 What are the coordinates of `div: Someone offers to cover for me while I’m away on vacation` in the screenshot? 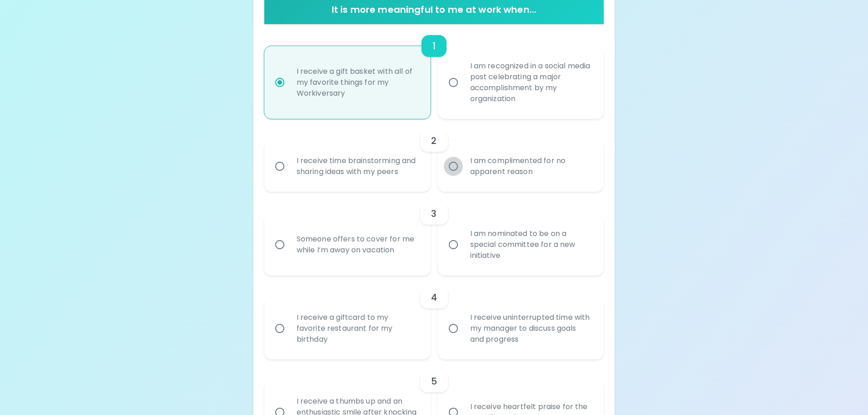 It's located at (357, 245).